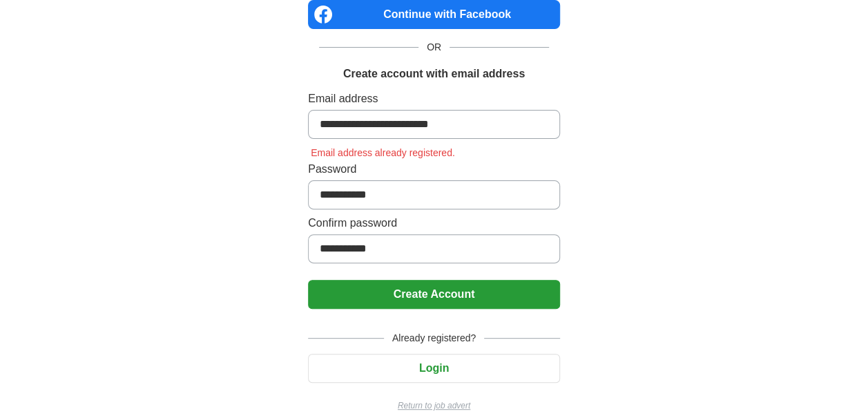 This screenshot has height=416, width=868. What do you see at coordinates (434, 368) in the screenshot?
I see `button: Login` at bounding box center [434, 368].